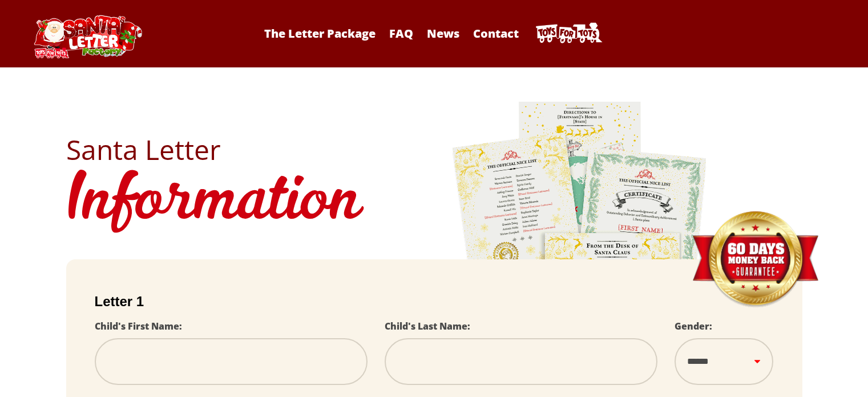 The width and height of the screenshot is (868, 397). Describe the element at coordinates (434, 203) in the screenshot. I see `h1: Information` at that location.